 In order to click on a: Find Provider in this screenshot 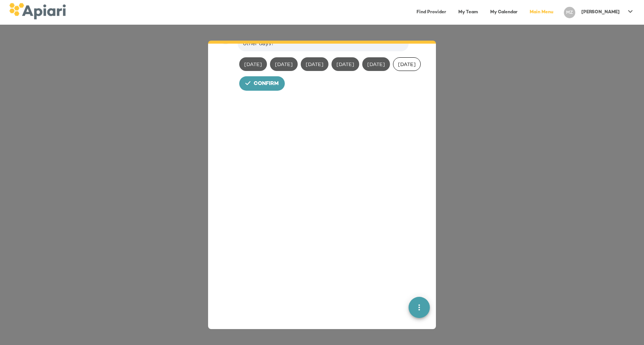, I will do `click(432, 12)`.